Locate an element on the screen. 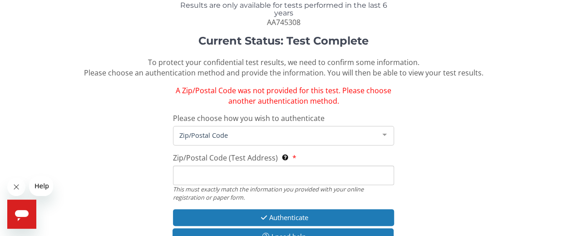 This screenshot has height=236, width=567. span: AA745308 is located at coordinates (283, 22).